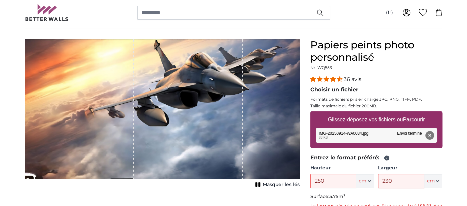 Image resolution: width=467 pixels, height=206 pixels. Describe the element at coordinates (342, 168) in the screenshot. I see `label: Hauteur` at that location.